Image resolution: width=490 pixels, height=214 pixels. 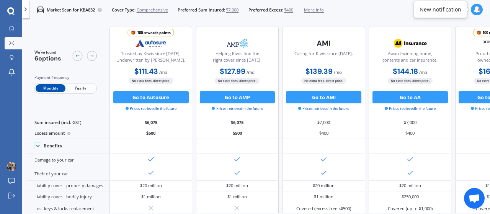 I want to click on span: Preferred Excess:, so click(x=266, y=10).